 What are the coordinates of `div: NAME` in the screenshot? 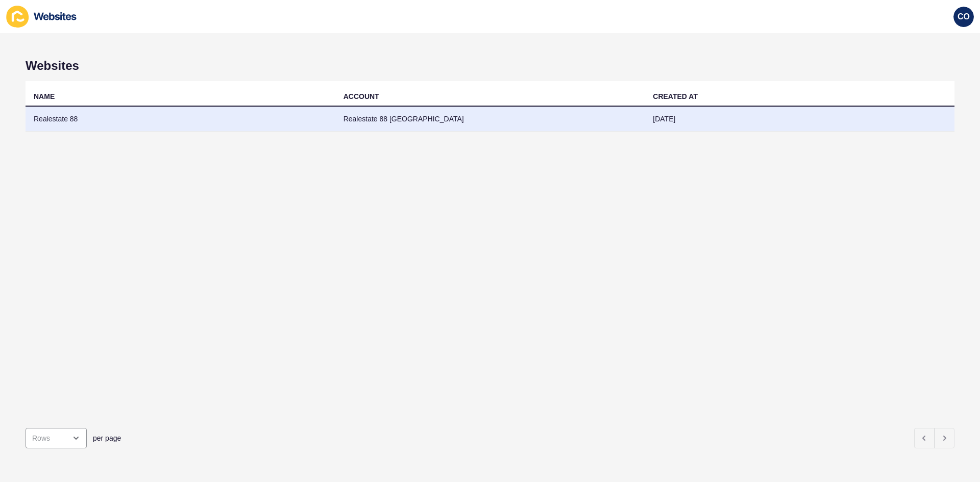 It's located at (44, 96).